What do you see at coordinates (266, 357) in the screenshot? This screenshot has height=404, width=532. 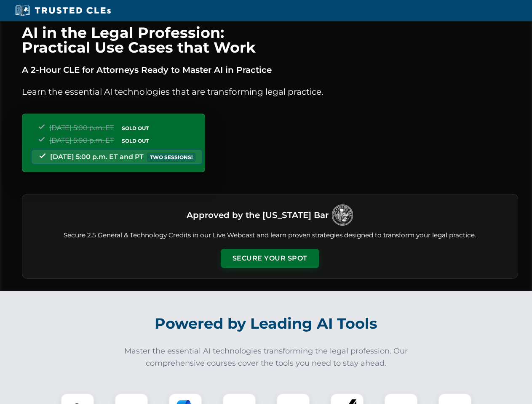 I see `p: Master the essential AI technologies transforming the legal profession. Our comprehensive courses...` at bounding box center [266, 357].